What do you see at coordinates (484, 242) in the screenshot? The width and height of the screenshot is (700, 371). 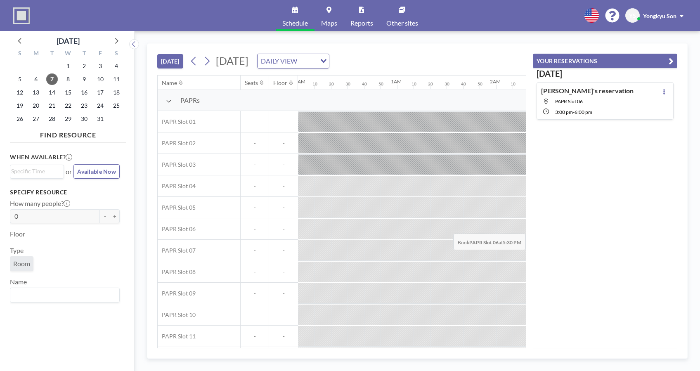 I see `b: PAPR Slot 06` at bounding box center [484, 242].